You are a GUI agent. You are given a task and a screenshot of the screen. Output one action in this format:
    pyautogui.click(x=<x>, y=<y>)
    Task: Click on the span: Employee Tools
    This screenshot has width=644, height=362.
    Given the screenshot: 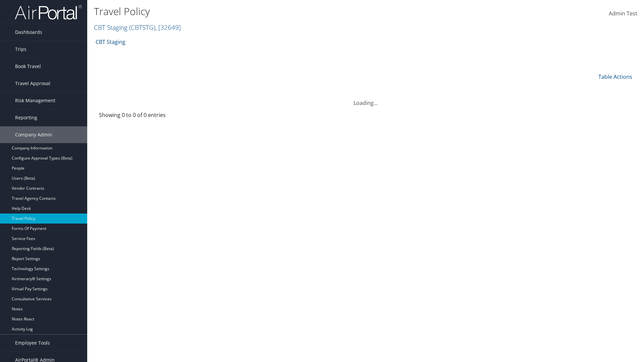 What is the action you would take?
    pyautogui.click(x=32, y=343)
    